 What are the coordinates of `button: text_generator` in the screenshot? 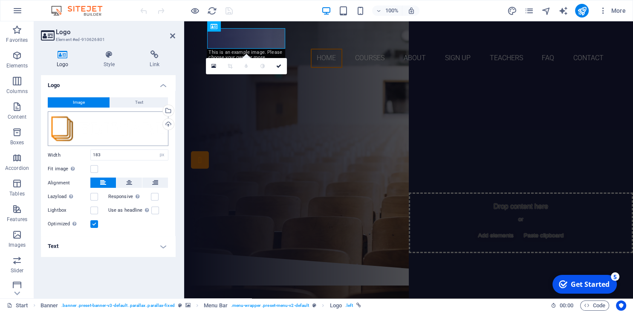 It's located at (563, 11).